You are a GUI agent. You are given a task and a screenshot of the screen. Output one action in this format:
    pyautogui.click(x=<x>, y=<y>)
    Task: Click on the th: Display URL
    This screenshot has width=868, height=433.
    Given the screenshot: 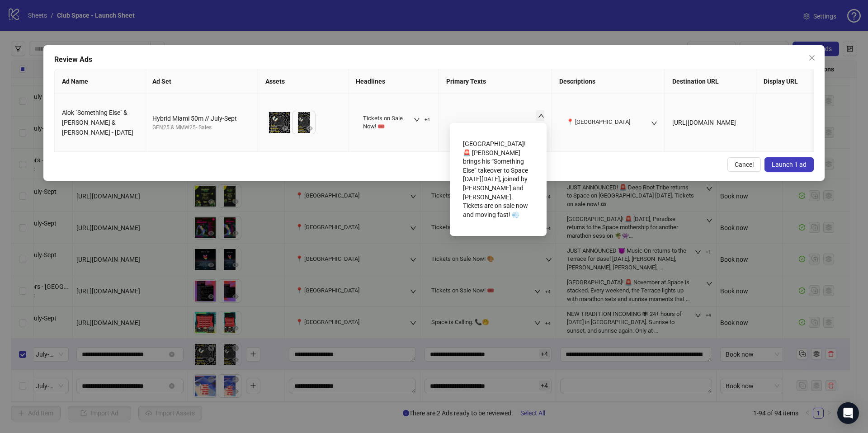 What is the action you would take?
    pyautogui.click(x=801, y=82)
    